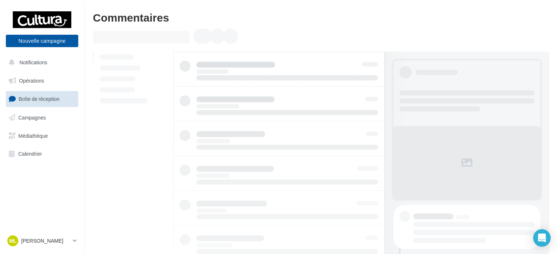  What do you see at coordinates (42, 154) in the screenshot?
I see `a: Calendrier` at bounding box center [42, 154].